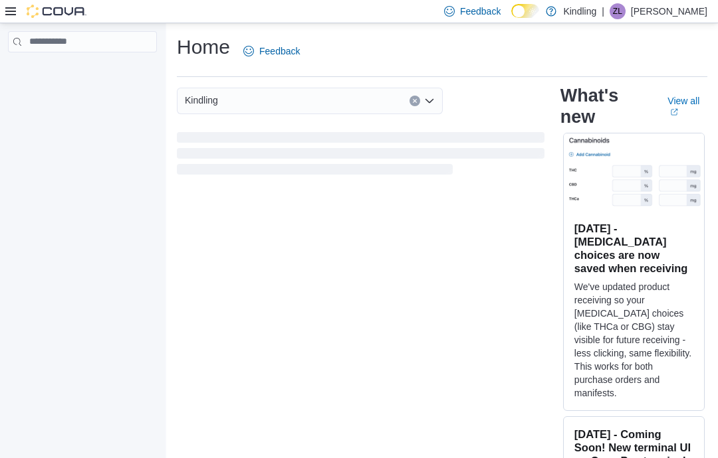  I want to click on img: Cova, so click(56, 11).